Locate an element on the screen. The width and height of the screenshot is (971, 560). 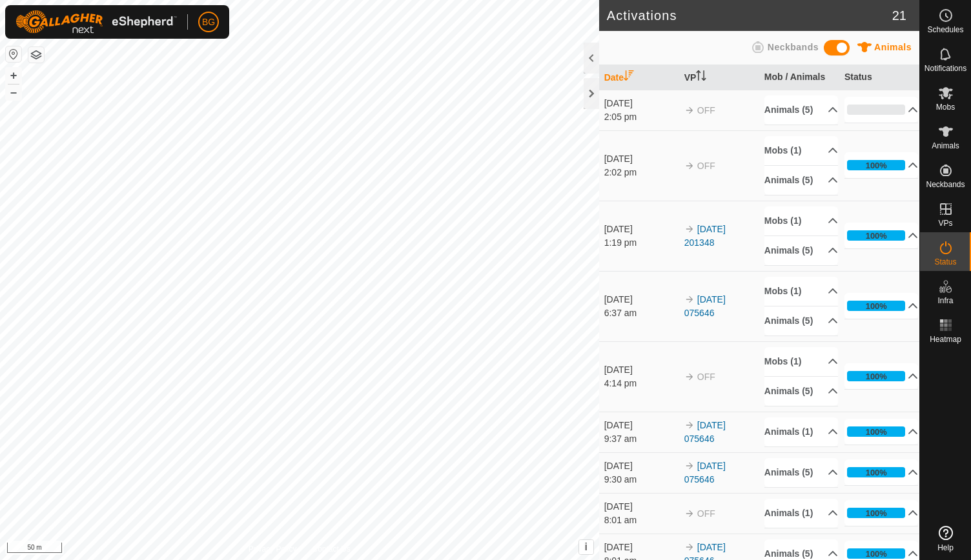
a: Privacy Policy is located at coordinates (273, 550).